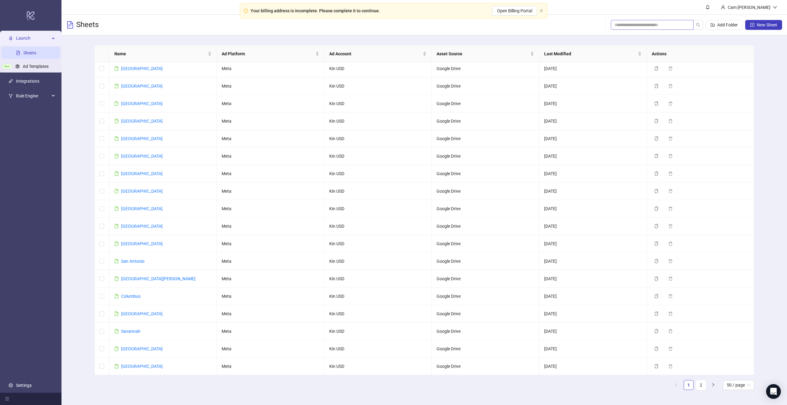  Describe the element at coordinates (723, 7) in the screenshot. I see `span: user` at that location.